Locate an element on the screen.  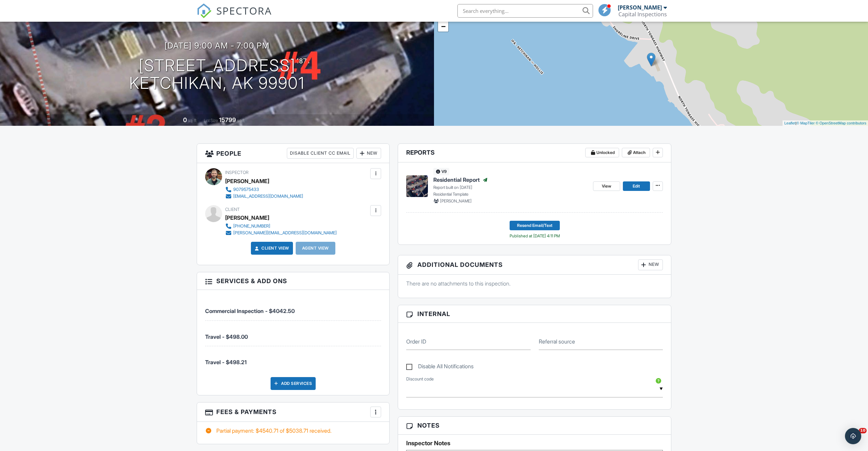
span: Travel - $498.00 is located at coordinates (227, 337).